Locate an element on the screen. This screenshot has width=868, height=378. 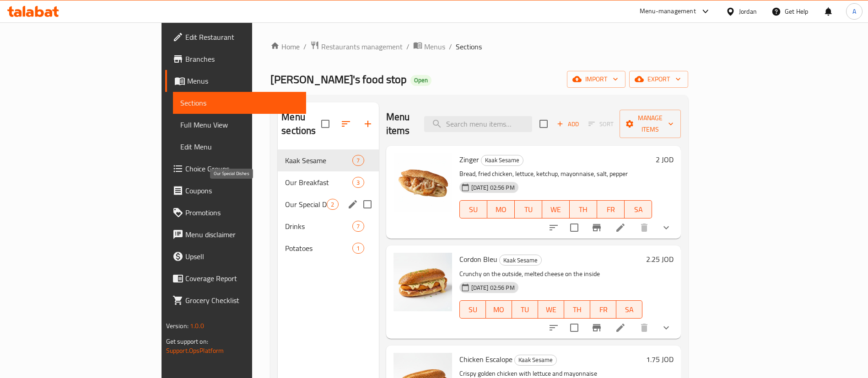
span: Sort sections is located at coordinates (346, 123).